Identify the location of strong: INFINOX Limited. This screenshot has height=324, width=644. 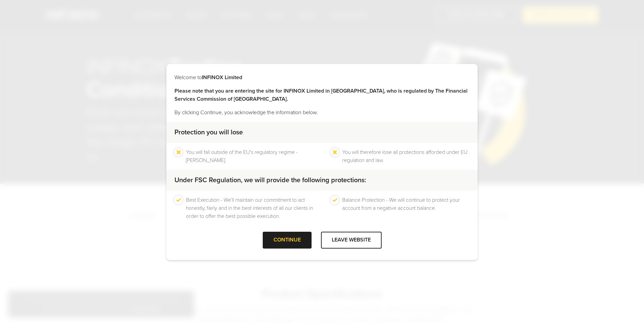
(222, 77).